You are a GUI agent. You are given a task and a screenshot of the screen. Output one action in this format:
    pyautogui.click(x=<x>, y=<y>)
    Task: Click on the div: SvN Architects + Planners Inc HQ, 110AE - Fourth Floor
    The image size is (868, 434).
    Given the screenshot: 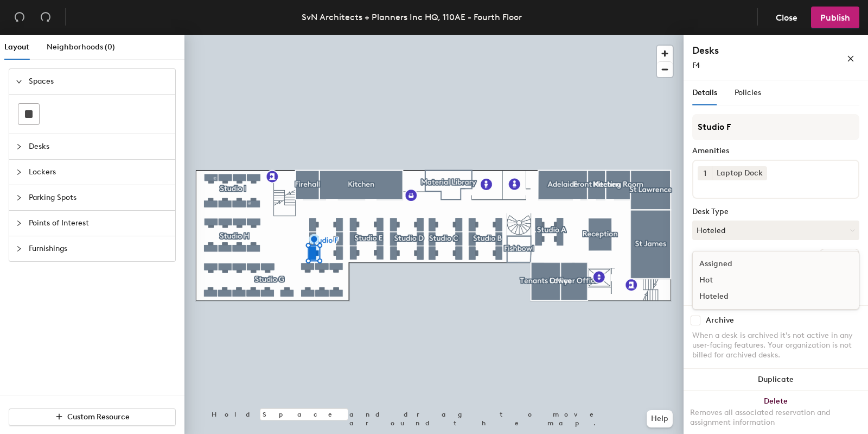 What is the action you would take?
    pyautogui.click(x=412, y=17)
    